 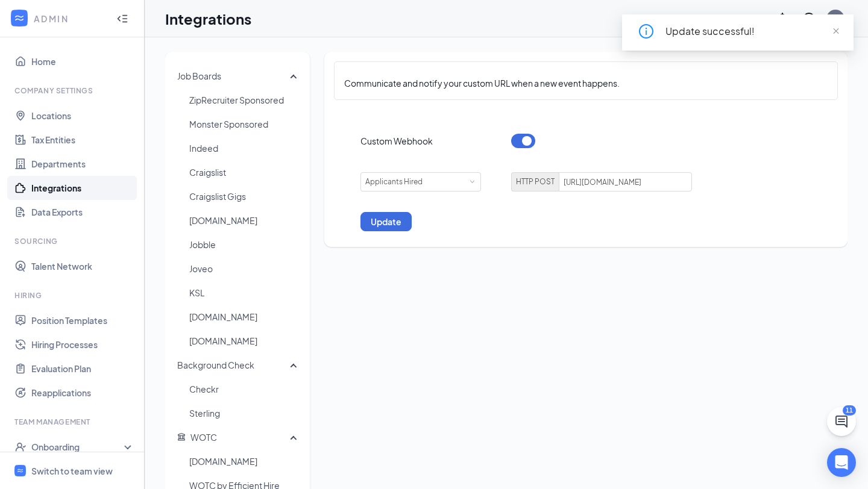 I want to click on span: Sterling, so click(x=244, y=413).